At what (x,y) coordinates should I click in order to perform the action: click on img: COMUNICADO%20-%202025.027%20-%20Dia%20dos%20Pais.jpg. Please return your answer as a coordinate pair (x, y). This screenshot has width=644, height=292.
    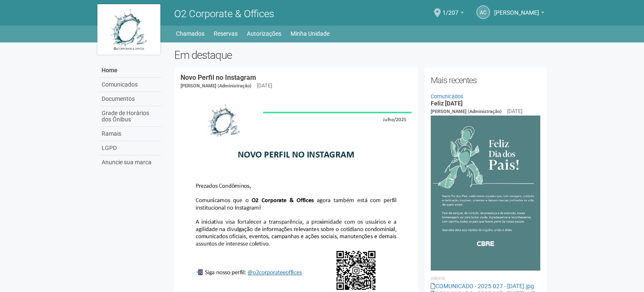
    Looking at the image, I should click on (485, 193).